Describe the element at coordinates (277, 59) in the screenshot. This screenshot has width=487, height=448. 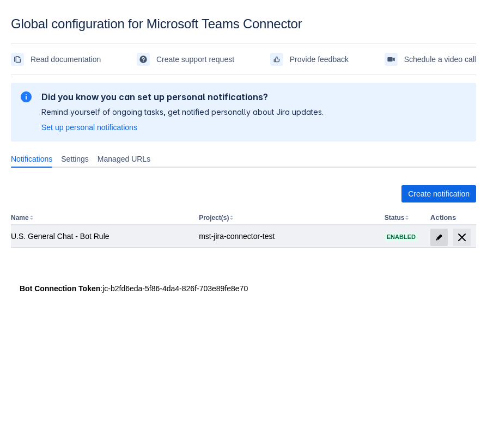
I see `span: feedback` at that location.